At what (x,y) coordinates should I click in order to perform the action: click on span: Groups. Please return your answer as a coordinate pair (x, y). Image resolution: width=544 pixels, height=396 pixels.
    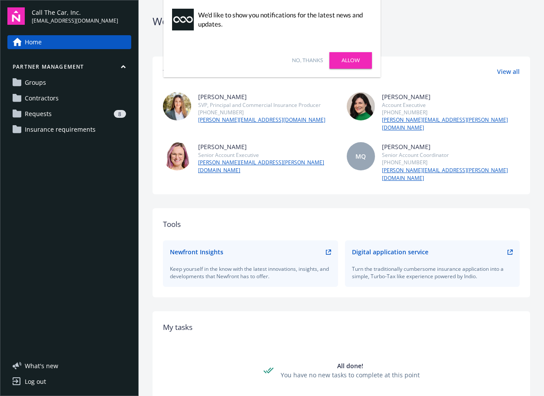
    Looking at the image, I should click on (35, 83).